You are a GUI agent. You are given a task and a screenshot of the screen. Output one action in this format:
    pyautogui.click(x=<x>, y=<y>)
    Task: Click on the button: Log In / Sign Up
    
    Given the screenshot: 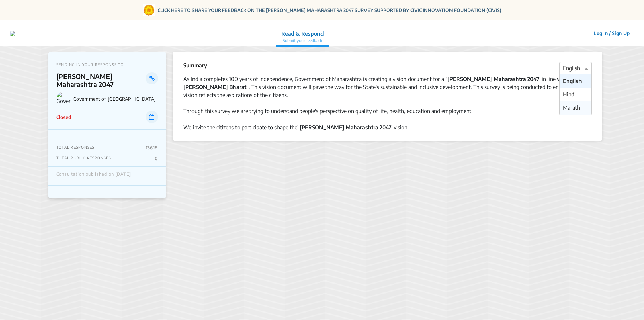 What is the action you would take?
    pyautogui.click(x=611, y=33)
    